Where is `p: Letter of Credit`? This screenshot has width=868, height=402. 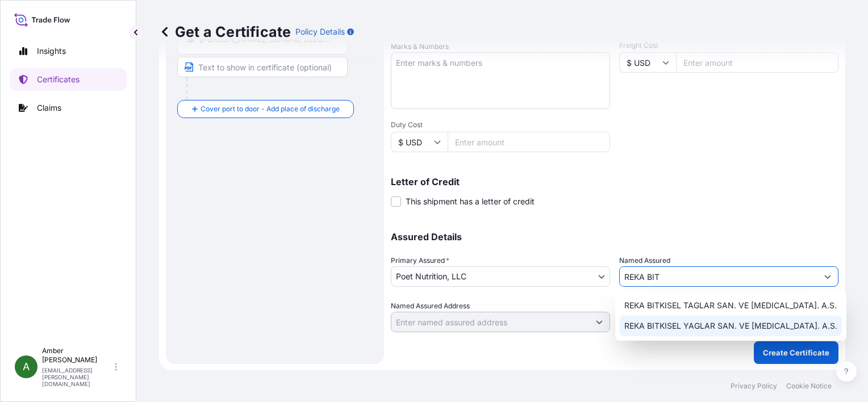 p: Letter of Credit is located at coordinates (615, 182).